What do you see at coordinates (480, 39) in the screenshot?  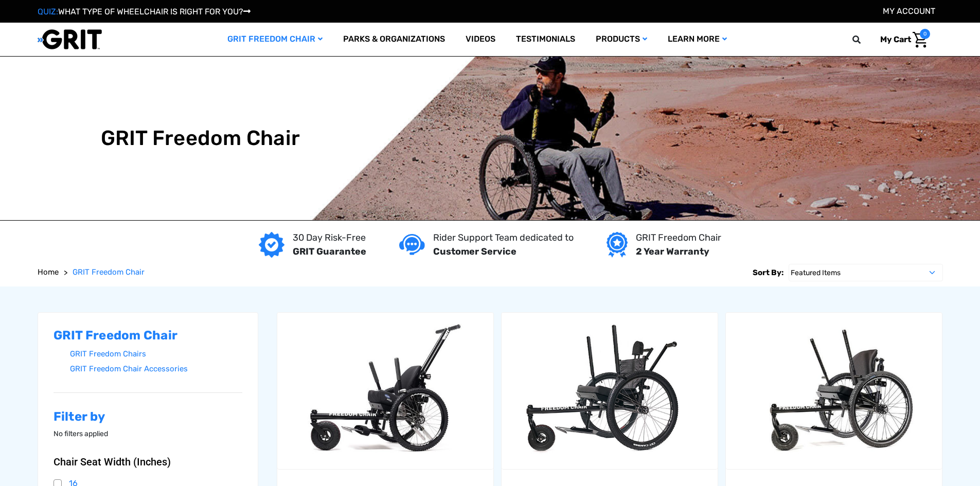 I see `a: Videos` at bounding box center [480, 39].